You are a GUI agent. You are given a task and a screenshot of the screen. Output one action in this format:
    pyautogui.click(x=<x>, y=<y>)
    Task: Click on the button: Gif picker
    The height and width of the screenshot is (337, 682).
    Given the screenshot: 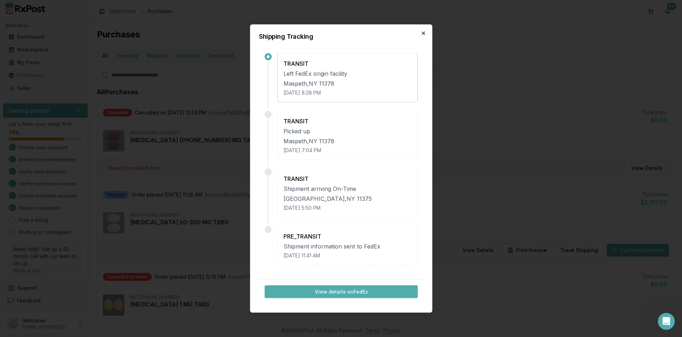 What is the action you would take?
    pyautogui.click(x=37, y=236)
    